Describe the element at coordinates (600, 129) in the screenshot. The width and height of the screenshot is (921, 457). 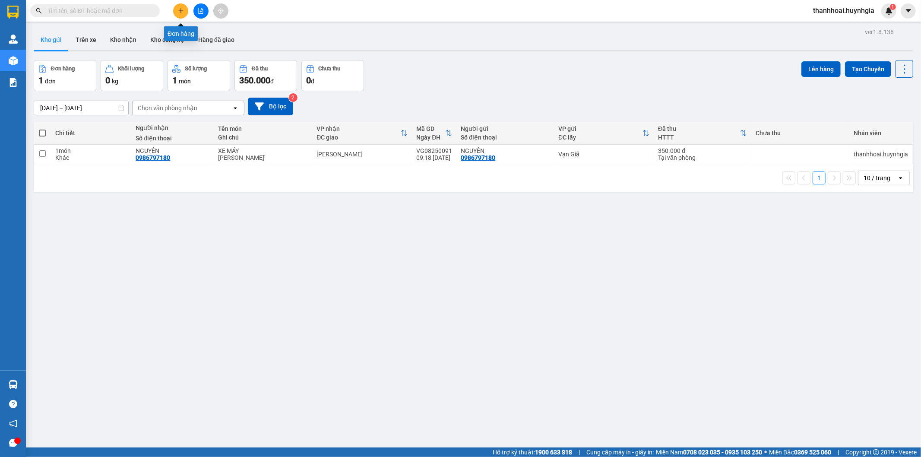
I see `div: VP gửi` at that location.